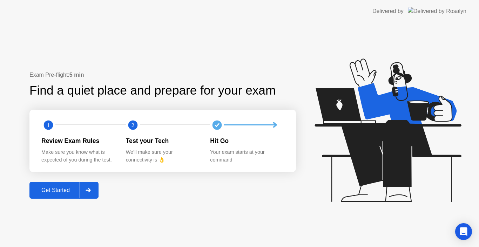  I want to click on div: Make sure you know what is expected of you during the test., so click(78, 156).